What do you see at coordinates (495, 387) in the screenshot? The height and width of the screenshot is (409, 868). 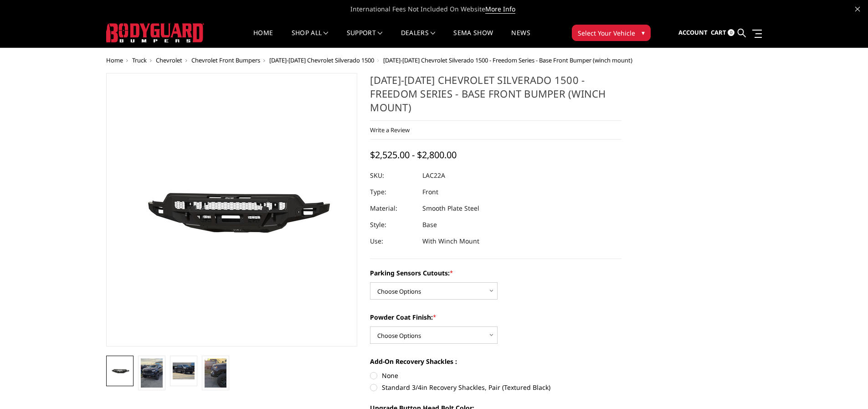 I see `label: Standard 3/4in Recovery Shackles, Pair (Textured Black)` at bounding box center [495, 387].